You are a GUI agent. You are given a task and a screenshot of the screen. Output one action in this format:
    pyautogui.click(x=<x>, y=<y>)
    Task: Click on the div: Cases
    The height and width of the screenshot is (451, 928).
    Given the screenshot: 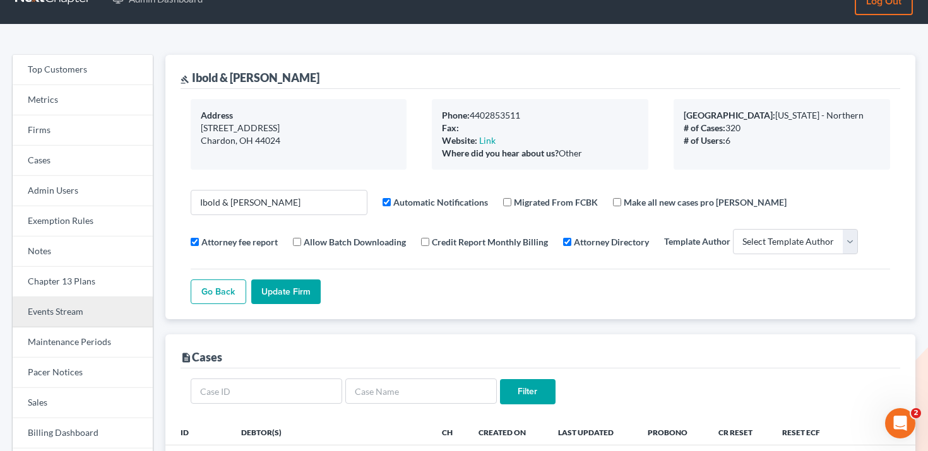 What is the action you would take?
    pyautogui.click(x=201, y=357)
    